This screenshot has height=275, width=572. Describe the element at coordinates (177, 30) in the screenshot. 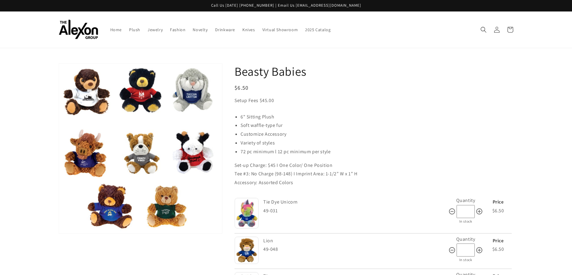

I see `span: Fashion` at that location.